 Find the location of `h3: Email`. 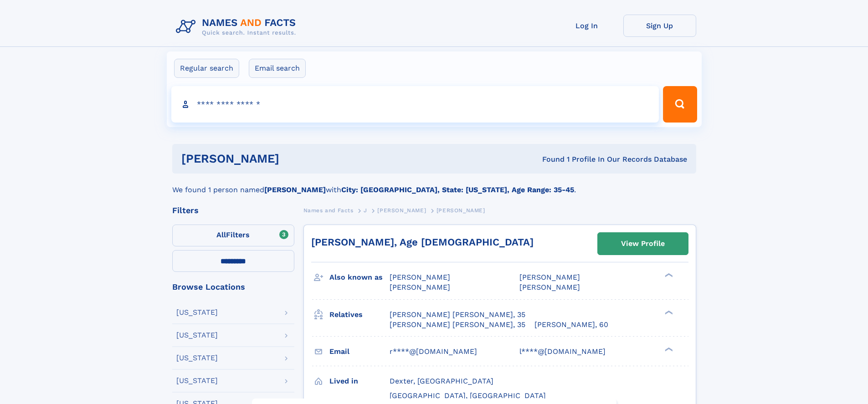

h3: Email is located at coordinates (360, 351).